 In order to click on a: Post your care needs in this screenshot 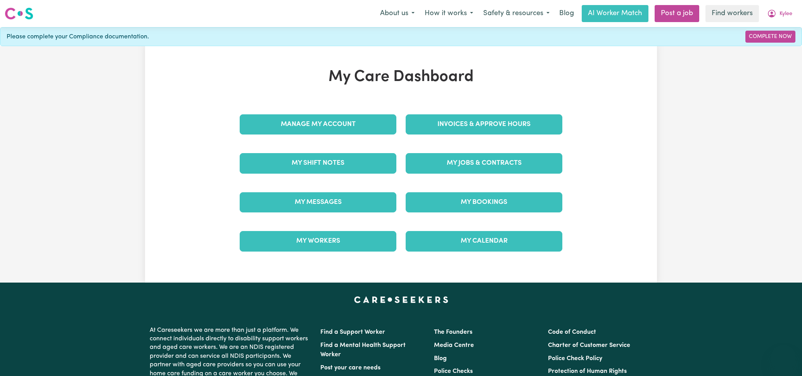, I will do `click(350, 368)`.